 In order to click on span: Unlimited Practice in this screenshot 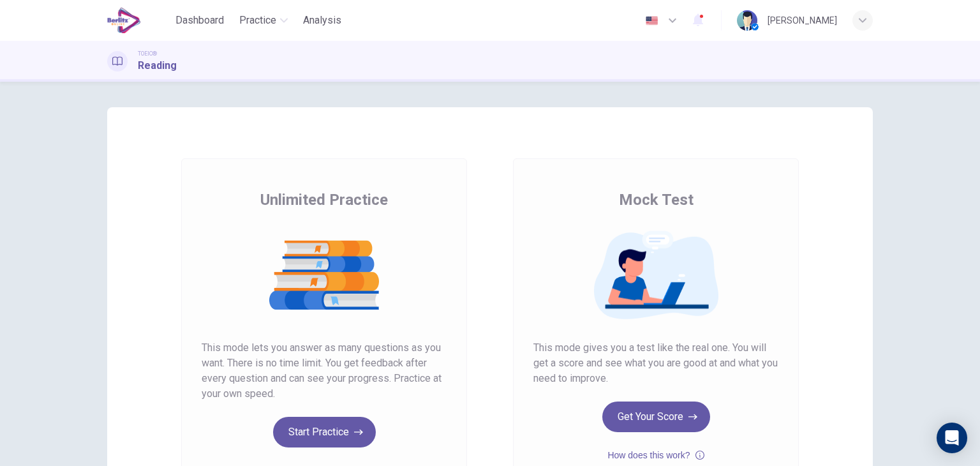, I will do `click(324, 200)`.